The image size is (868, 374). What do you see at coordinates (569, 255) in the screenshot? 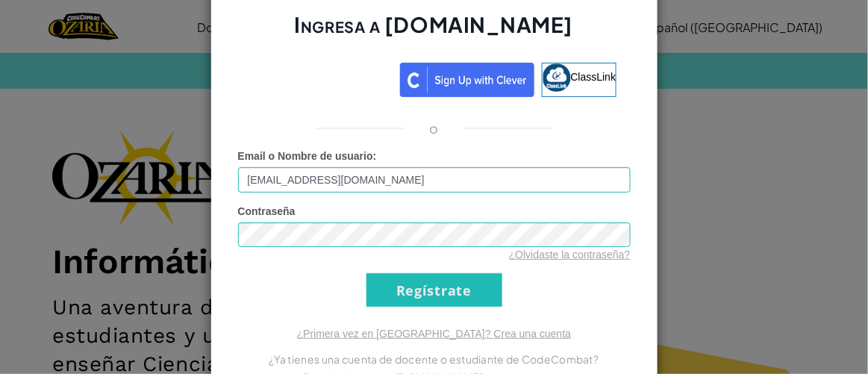
I see `a: ¿Olvidaste la contraseña?` at bounding box center [569, 255].